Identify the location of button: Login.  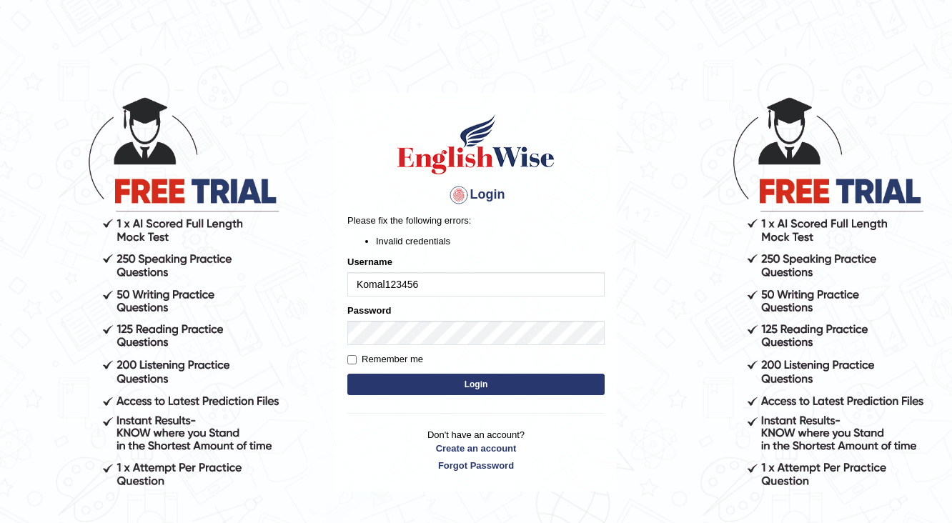
(476, 385).